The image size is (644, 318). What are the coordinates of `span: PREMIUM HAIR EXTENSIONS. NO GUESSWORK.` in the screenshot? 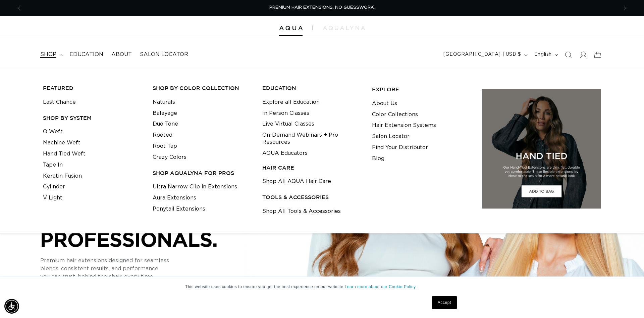 It's located at (322, 7).